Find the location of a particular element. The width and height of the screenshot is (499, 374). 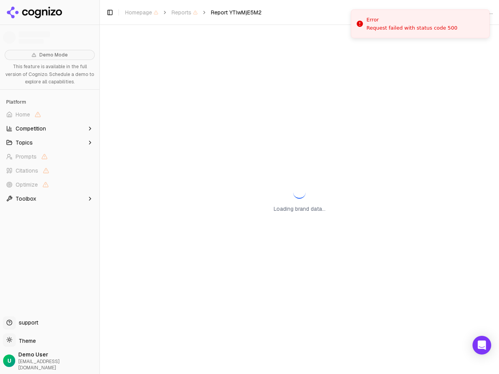

span: U is located at coordinates (9, 361).